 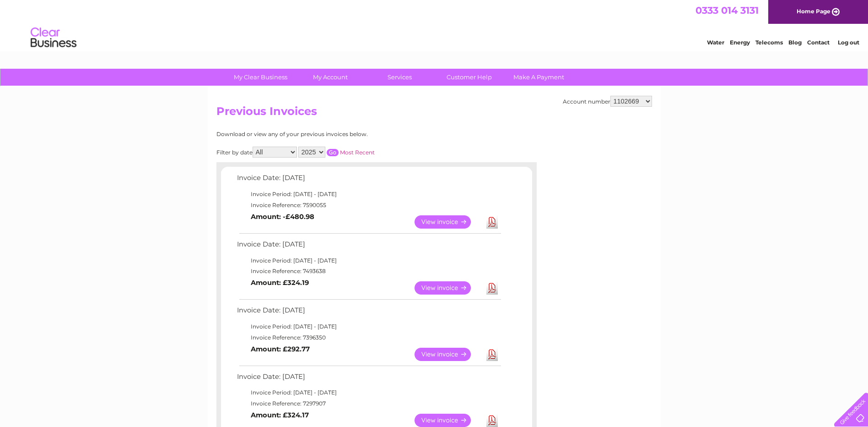 I want to click on a: Water, so click(x=716, y=42).